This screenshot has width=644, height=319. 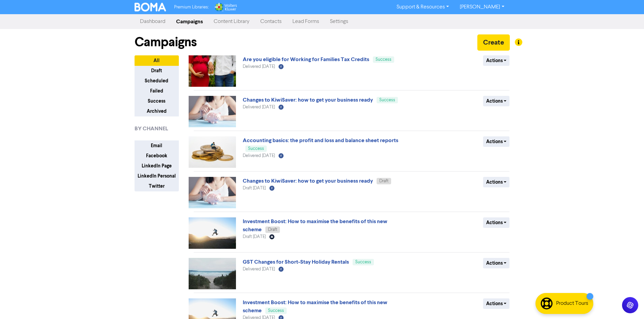 I want to click on img: image_1751424628590.jpg, so click(x=212, y=152).